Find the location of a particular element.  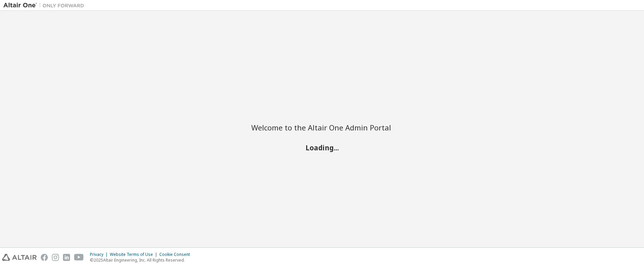

p: © 2025 Altair Engineering, Inc. All Rights Reserved. is located at coordinates (142, 260).